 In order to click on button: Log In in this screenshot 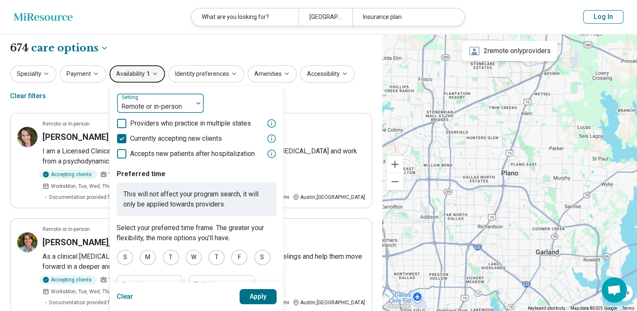, I will do `click(603, 17)`.